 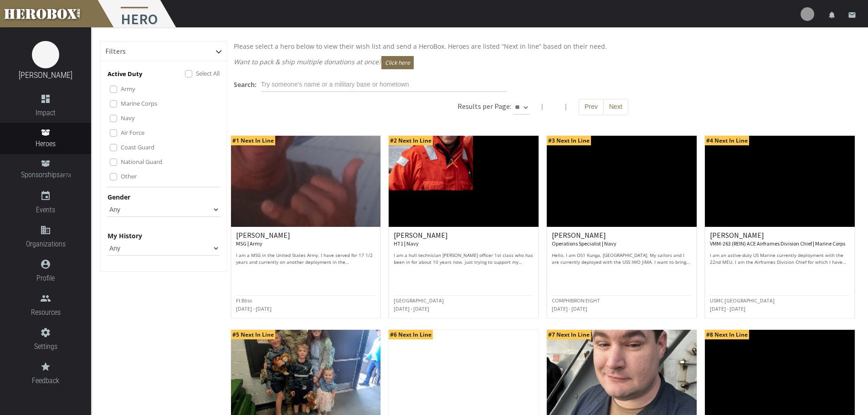 I want to click on span: #4 Next In Line, so click(x=726, y=140).